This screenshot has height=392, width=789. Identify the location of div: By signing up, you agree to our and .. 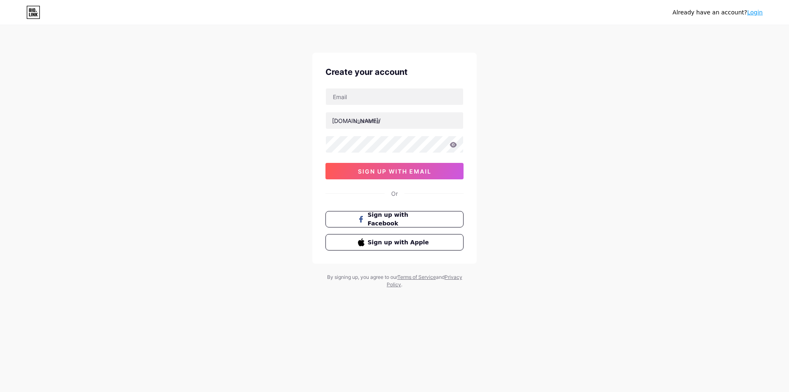
(394, 281).